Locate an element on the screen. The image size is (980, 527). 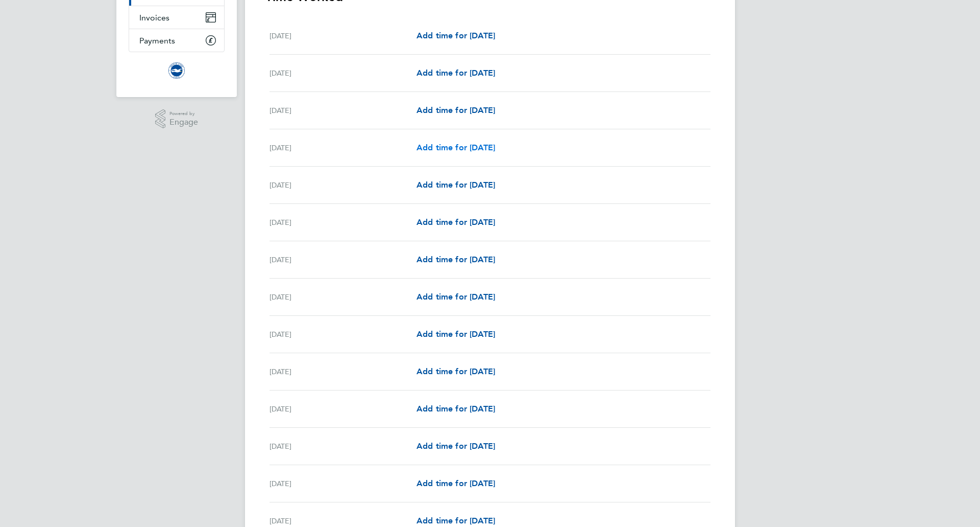
span: Invoices is located at coordinates (154, 18).